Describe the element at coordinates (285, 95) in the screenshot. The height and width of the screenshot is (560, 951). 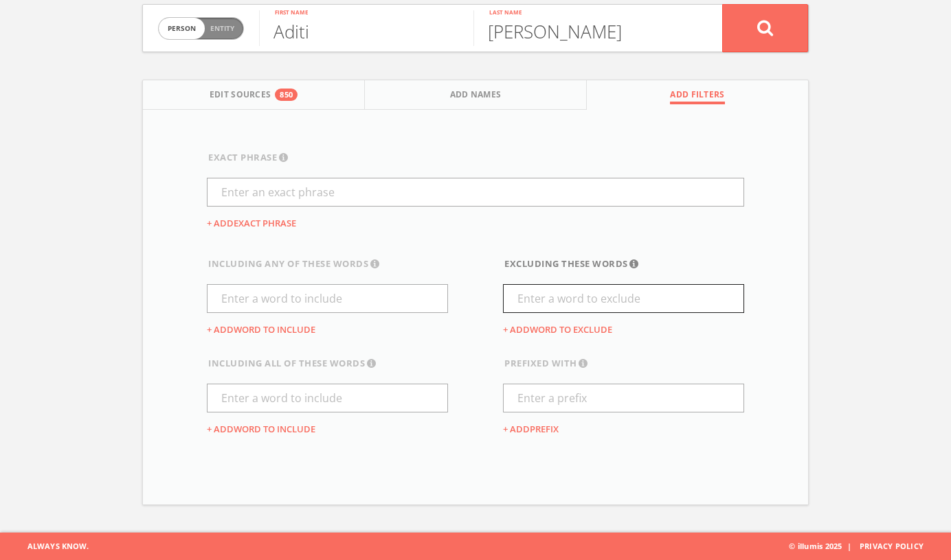
I see `div: 850` at that location.